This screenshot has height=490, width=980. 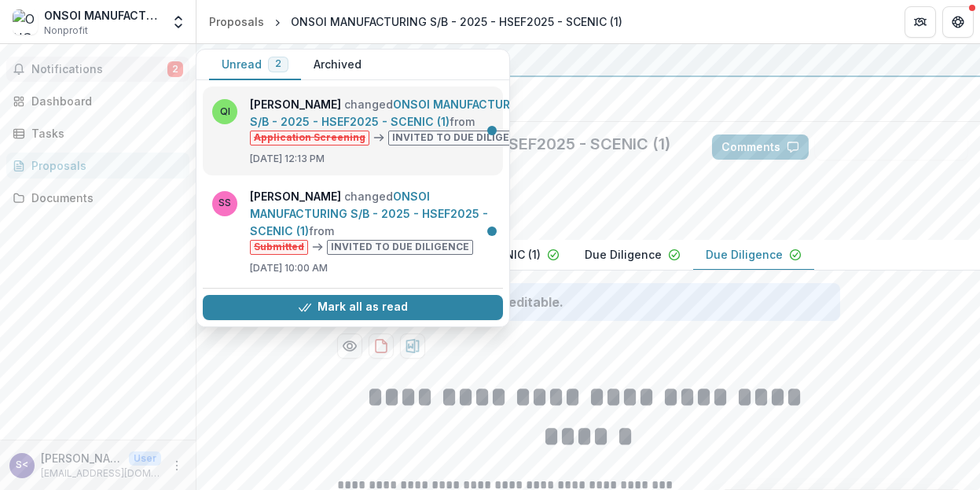 I want to click on button: More, so click(x=177, y=466).